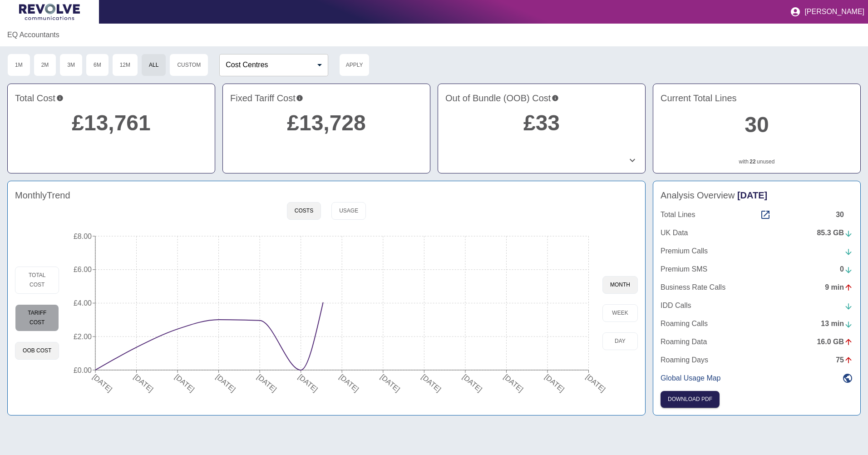 The width and height of the screenshot is (868, 455). What do you see at coordinates (37, 318) in the screenshot?
I see `button: Tariff Cost` at bounding box center [37, 318].